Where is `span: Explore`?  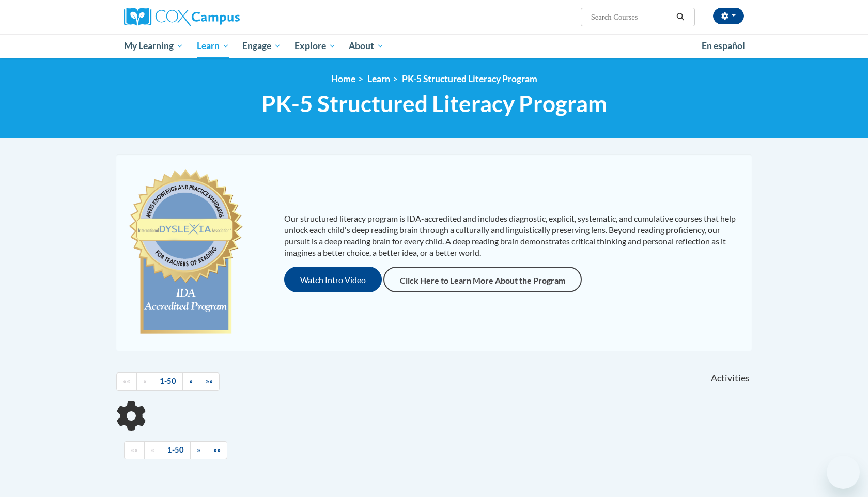
span: Explore is located at coordinates (315, 46).